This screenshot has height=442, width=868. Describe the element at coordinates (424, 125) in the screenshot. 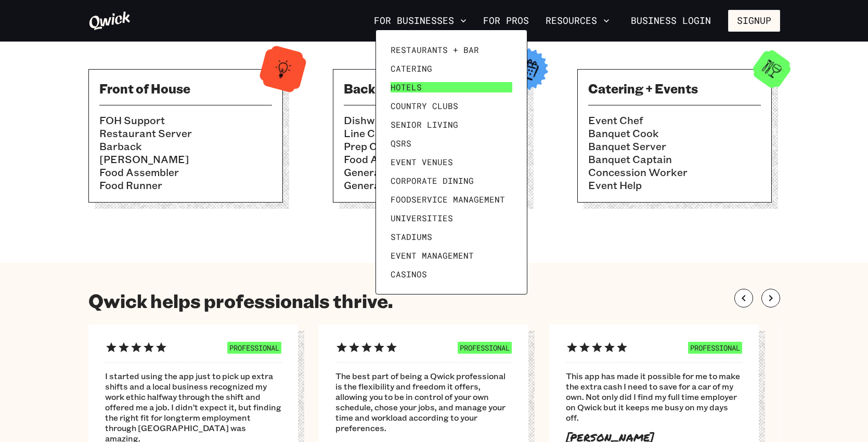

I see `span: Senior Living` at that location.